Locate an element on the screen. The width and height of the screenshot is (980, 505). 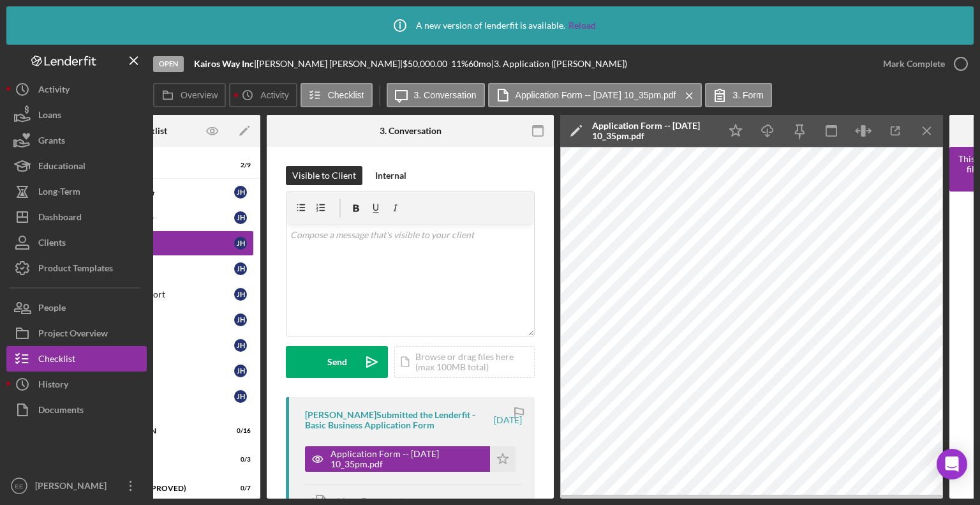
div: Grants is located at coordinates (52, 142).